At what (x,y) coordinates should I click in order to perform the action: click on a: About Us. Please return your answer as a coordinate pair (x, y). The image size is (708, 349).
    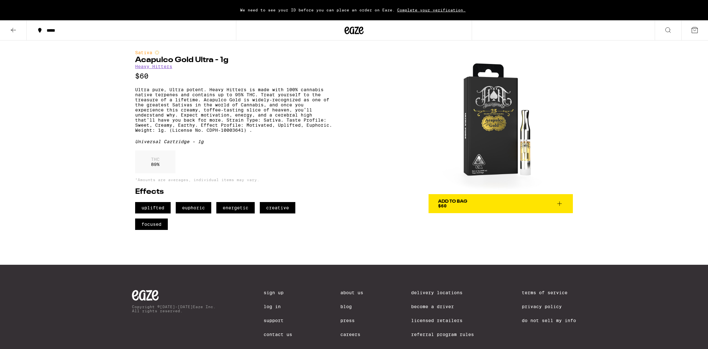
    Looking at the image, I should click on (352, 293).